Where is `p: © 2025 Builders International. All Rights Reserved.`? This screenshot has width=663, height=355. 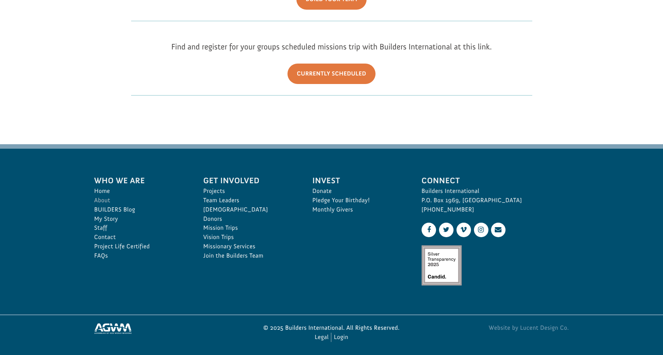 p: © 2025 Builders International. All Rights Reserved. is located at coordinates (331, 327).